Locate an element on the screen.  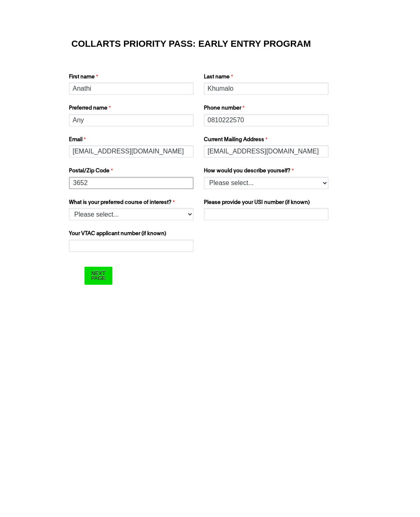
label: What is your preferred course of interest? is located at coordinates (132, 204).